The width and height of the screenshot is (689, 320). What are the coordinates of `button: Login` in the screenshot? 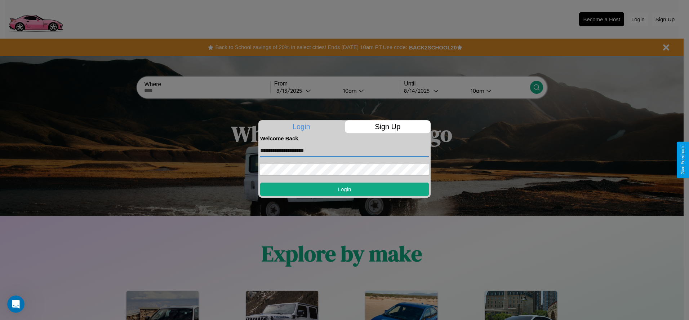 It's located at (345, 189).